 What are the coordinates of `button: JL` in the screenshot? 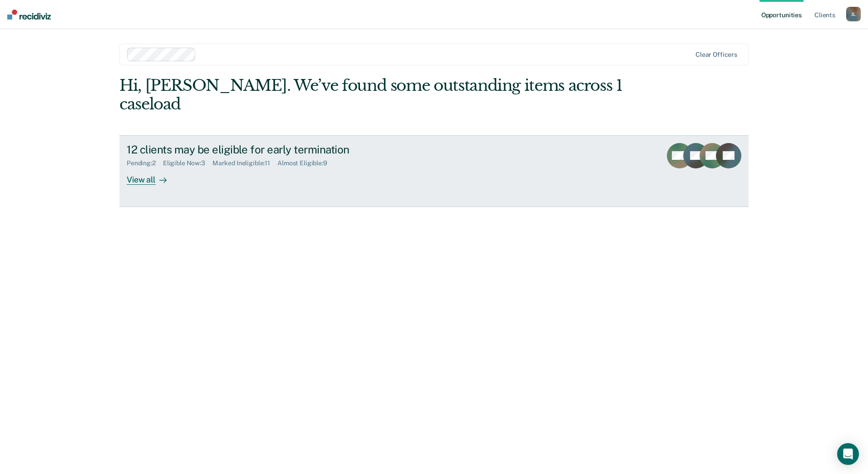 It's located at (854, 14).